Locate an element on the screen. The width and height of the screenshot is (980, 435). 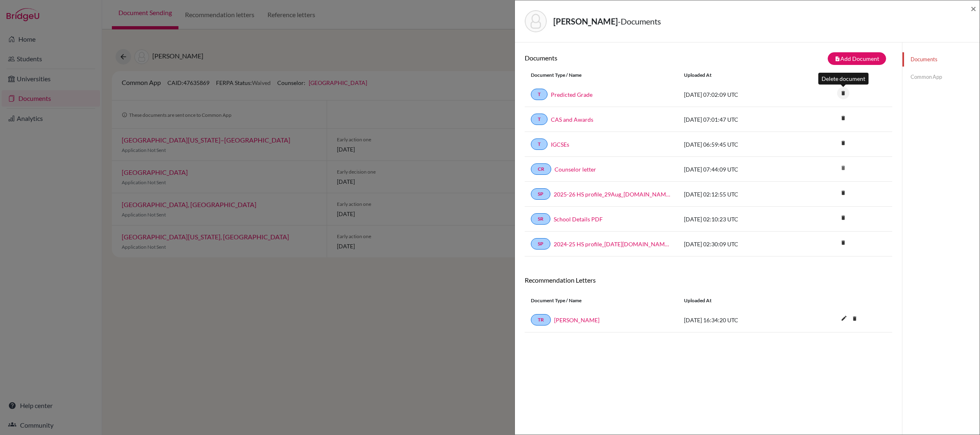
a: CAS and Awards is located at coordinates (572, 119).